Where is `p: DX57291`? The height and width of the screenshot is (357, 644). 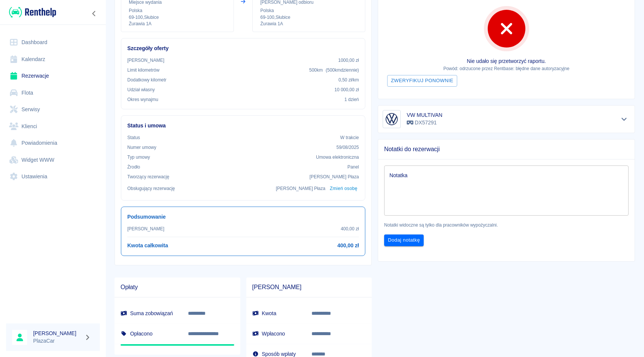 p: DX57291 is located at coordinates (425, 122).